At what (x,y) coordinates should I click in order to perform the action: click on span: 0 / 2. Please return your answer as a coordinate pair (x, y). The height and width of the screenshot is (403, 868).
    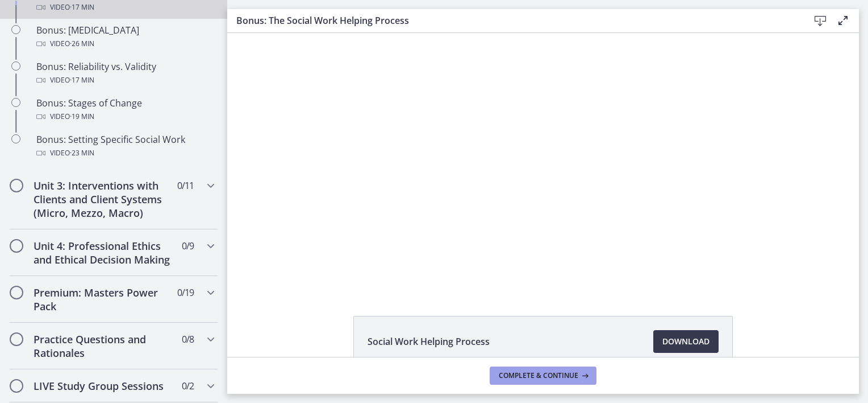
    Looking at the image, I should click on (188, 385).